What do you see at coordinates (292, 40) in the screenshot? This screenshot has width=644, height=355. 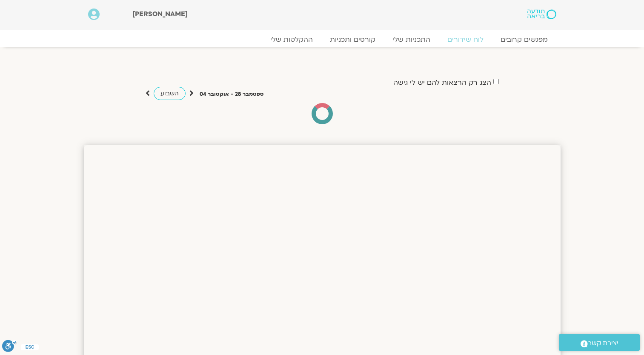 I see `a: ההקלטות שלי` at bounding box center [292, 40].